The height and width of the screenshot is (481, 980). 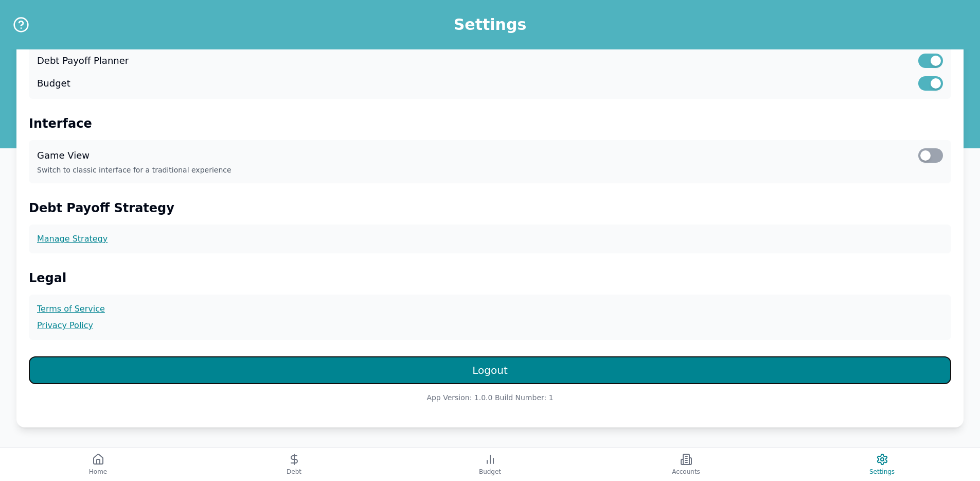 I want to click on a: Terms of Service, so click(x=490, y=309).